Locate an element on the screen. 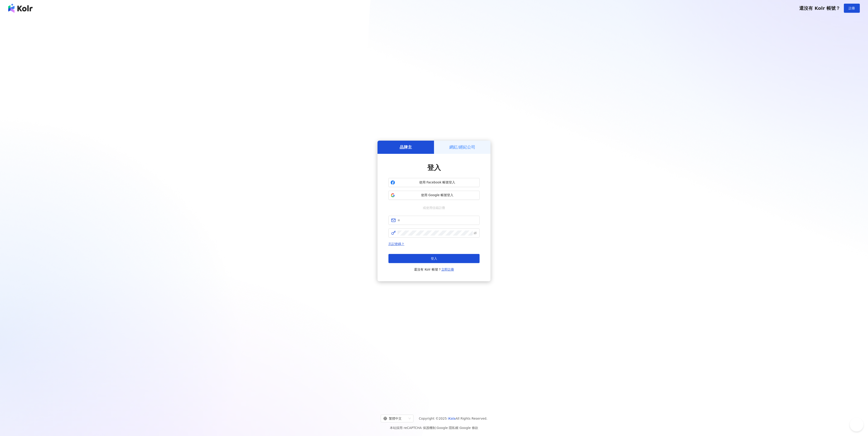  span: 本站採用 reCAPTCHA 保護機制 is located at coordinates (434, 428).